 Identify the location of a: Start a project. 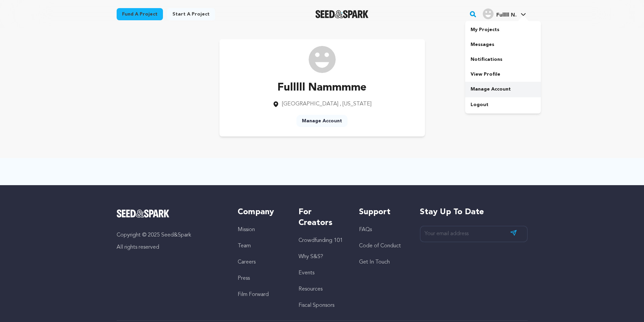
(191, 14).